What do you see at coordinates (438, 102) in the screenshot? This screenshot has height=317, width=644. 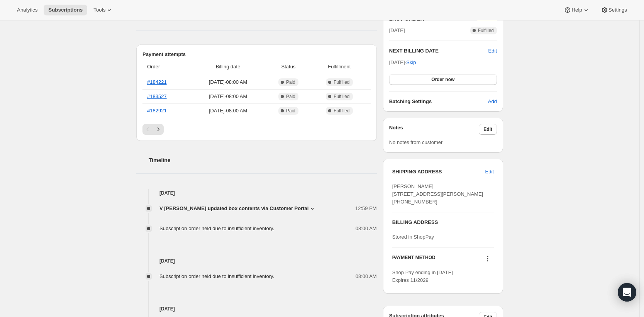 I see `h6: Batching Settings` at bounding box center [438, 102].